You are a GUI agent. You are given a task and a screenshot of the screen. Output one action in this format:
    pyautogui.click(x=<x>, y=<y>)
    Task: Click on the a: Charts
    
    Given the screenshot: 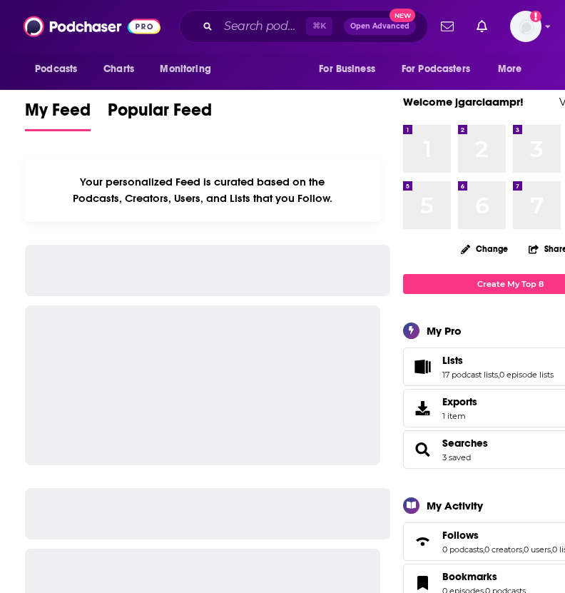 What is the action you would take?
    pyautogui.click(x=118, y=69)
    